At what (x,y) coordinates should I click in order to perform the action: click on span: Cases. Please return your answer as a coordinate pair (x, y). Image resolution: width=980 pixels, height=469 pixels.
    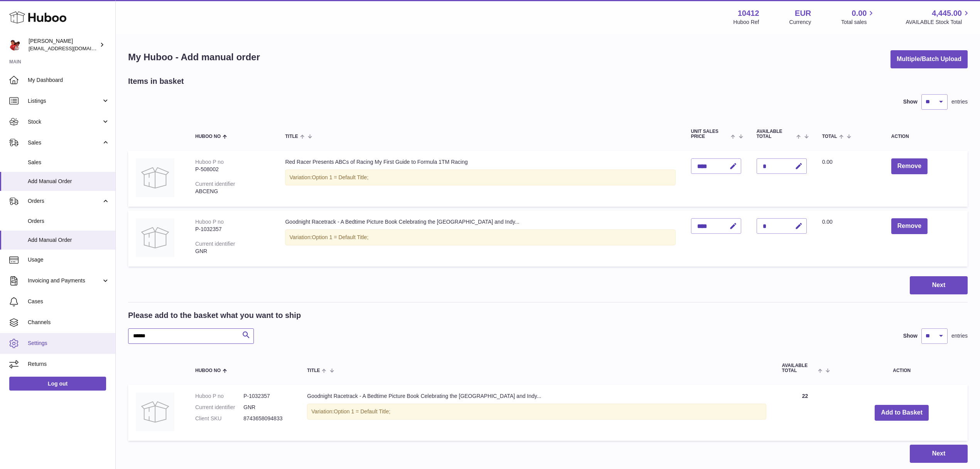
    Looking at the image, I should click on (69, 301).